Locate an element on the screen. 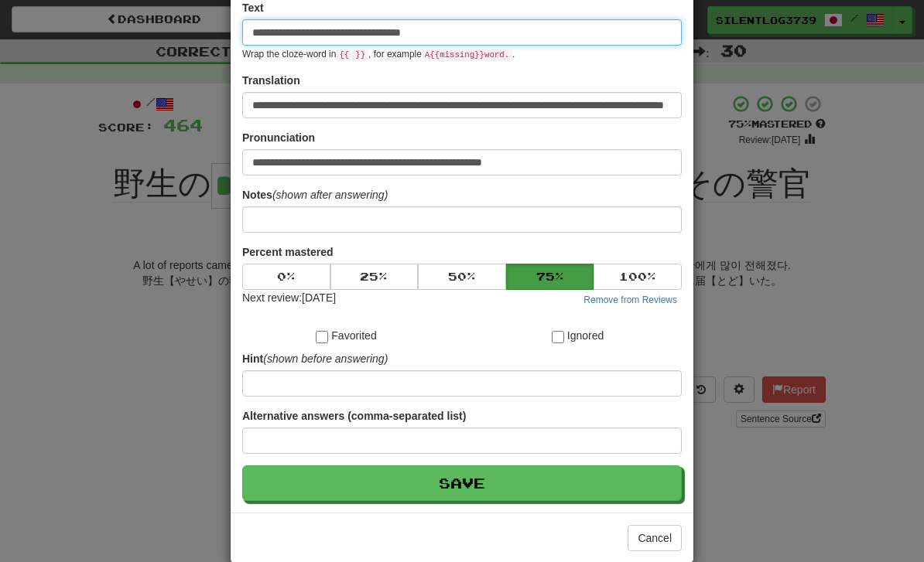 The width and height of the screenshot is (924, 562). code: A {{ missing }} word. is located at coordinates (466, 55).